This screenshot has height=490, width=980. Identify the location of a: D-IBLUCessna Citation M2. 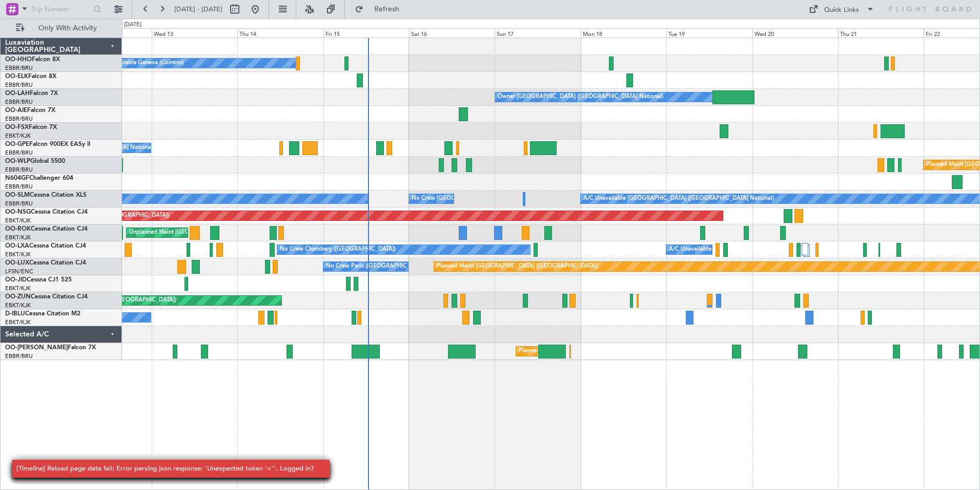
(42, 314).